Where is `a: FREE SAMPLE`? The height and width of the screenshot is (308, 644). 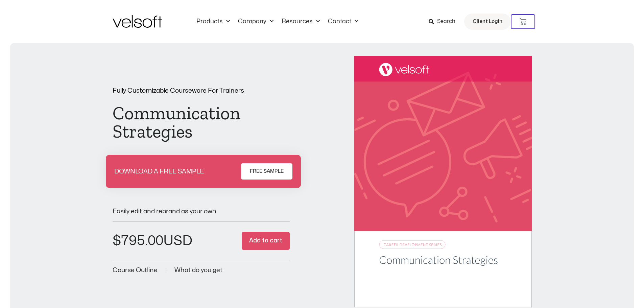
a: FREE SAMPLE is located at coordinates (267, 172).